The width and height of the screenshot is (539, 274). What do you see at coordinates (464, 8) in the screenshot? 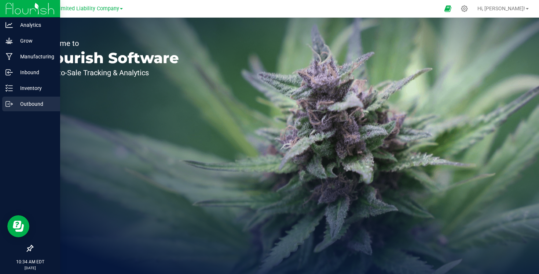
I see `div: Manage settings` at bounding box center [464, 8].